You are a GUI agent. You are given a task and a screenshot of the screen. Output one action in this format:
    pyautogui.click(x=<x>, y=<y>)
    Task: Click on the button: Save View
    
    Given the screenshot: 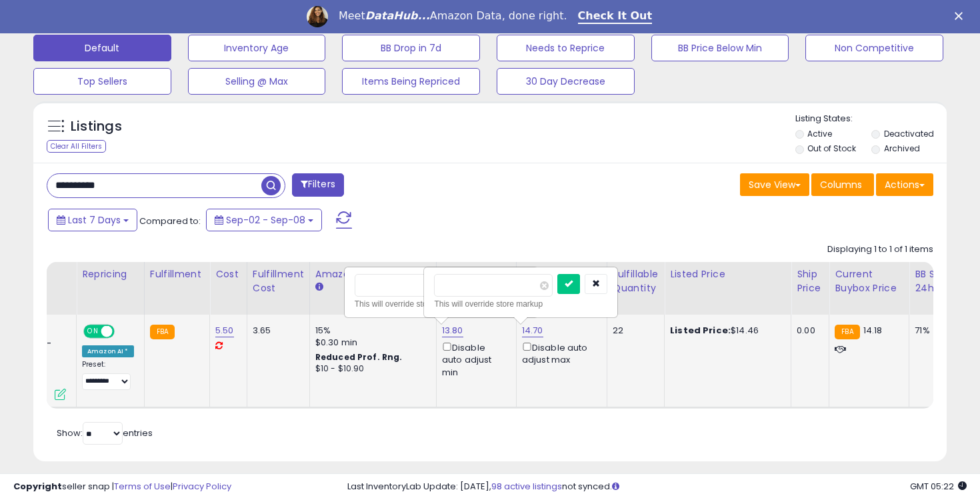 What is the action you would take?
    pyautogui.click(x=775, y=185)
    